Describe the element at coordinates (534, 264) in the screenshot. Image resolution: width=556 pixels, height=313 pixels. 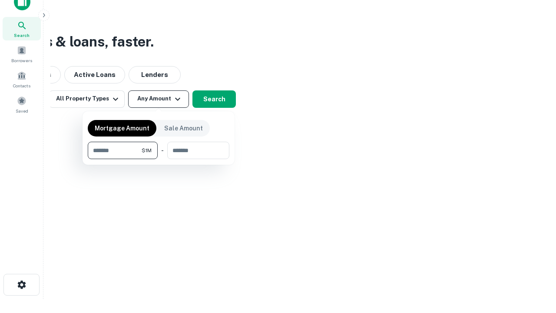
I see `div: Chat Widget` at that location.